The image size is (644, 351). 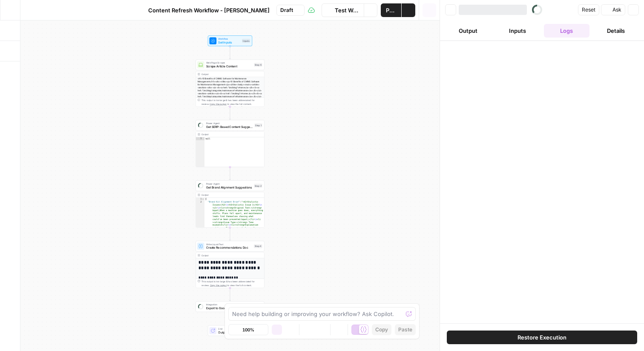 I want to click on span: Scrape Article Content, so click(x=229, y=66).